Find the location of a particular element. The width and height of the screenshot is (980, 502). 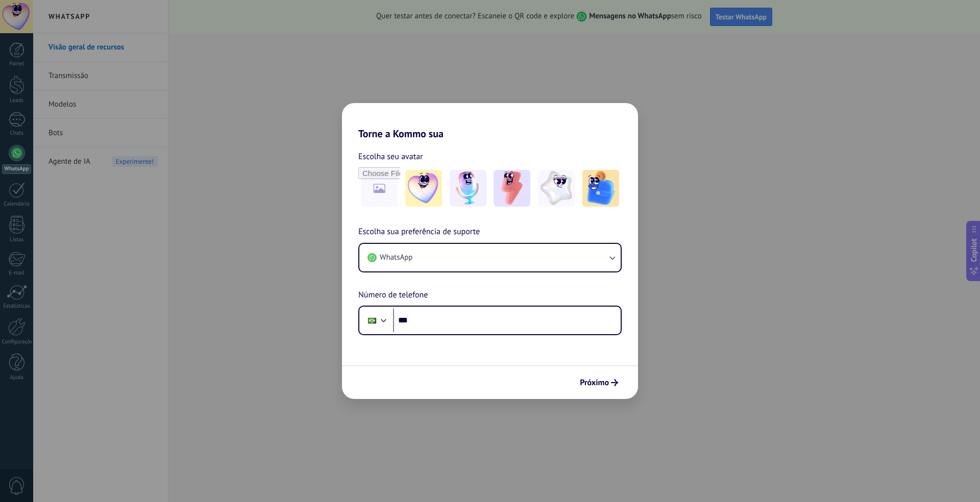

div: Brazil: + 55 is located at coordinates (372, 321).